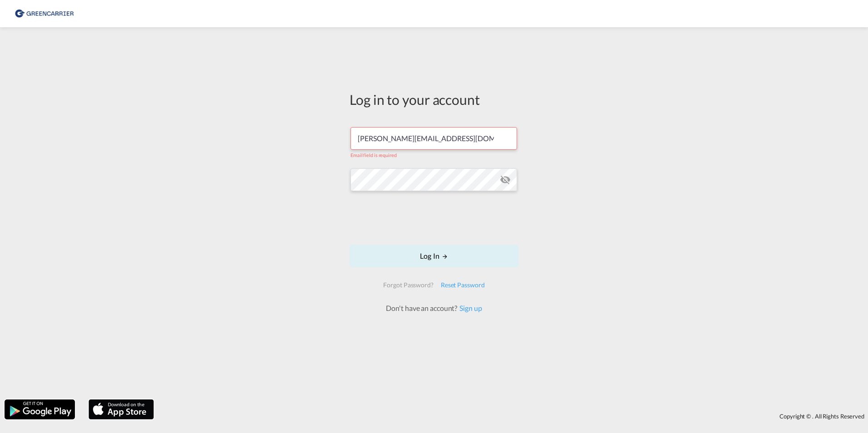  What do you see at coordinates (373, 155) in the screenshot?
I see `span: Email field is required` at bounding box center [373, 155].